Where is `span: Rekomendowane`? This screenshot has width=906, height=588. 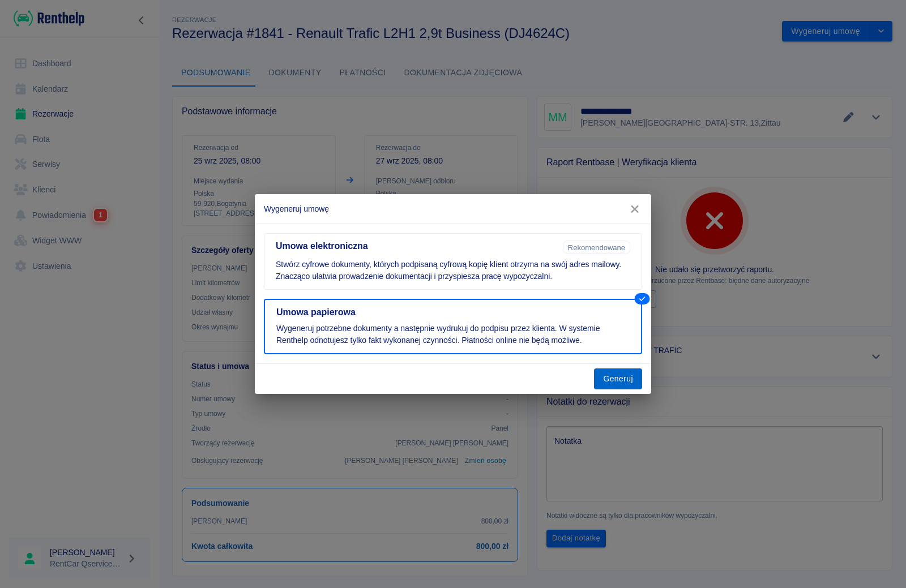
span: Rekomendowane is located at coordinates (596, 247).